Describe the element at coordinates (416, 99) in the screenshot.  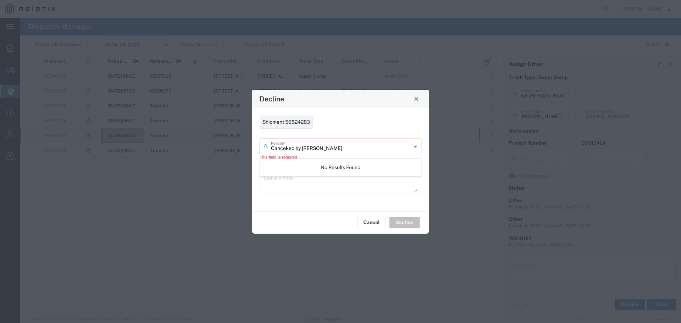
I see `button: Close` at that location.